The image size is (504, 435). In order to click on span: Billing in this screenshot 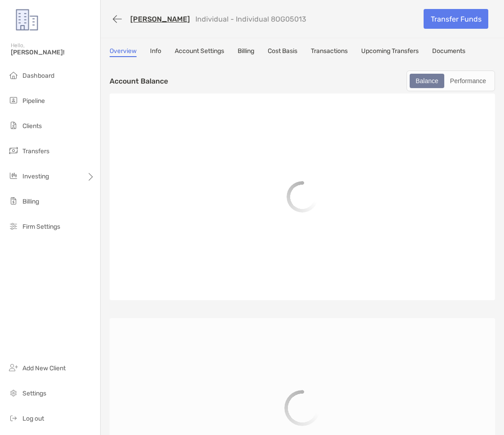, I will do `click(31, 201)`.